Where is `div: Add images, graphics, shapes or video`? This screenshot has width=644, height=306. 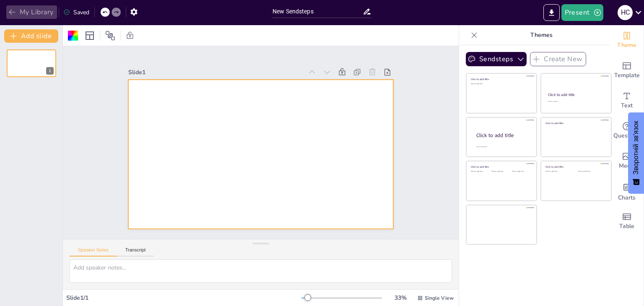 div: Add images, graphics, shapes or video is located at coordinates (627, 161).